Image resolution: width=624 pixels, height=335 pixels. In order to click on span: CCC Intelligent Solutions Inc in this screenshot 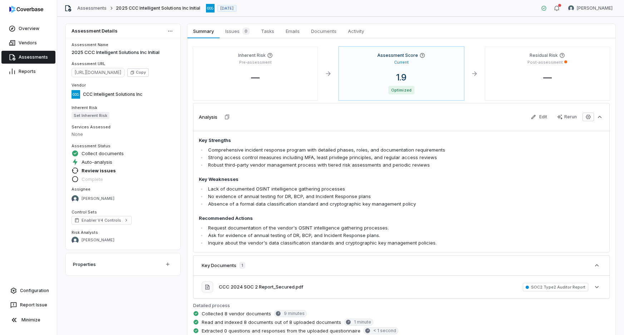, I will do `click(113, 94)`.